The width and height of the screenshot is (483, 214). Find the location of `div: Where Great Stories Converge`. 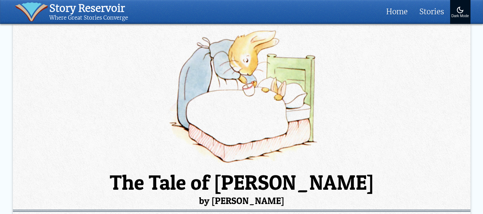

div: Where Great Stories Converge is located at coordinates (89, 18).